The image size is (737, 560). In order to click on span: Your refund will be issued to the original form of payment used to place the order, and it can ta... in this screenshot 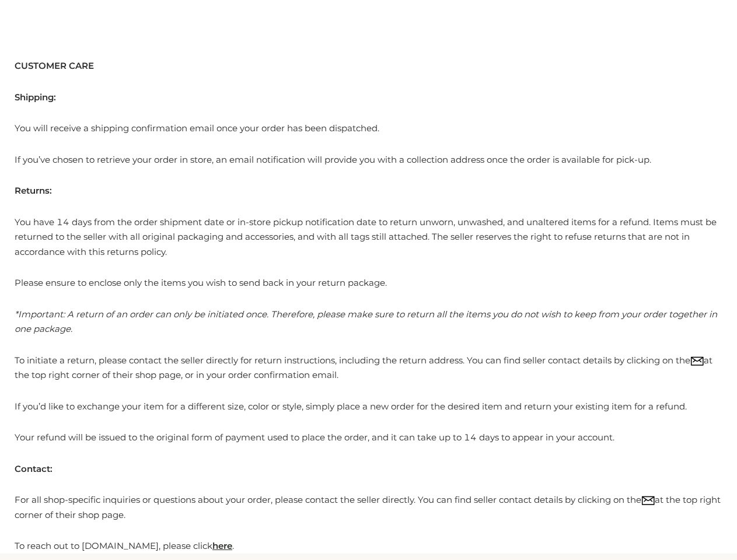, I will do `click(314, 437)`.